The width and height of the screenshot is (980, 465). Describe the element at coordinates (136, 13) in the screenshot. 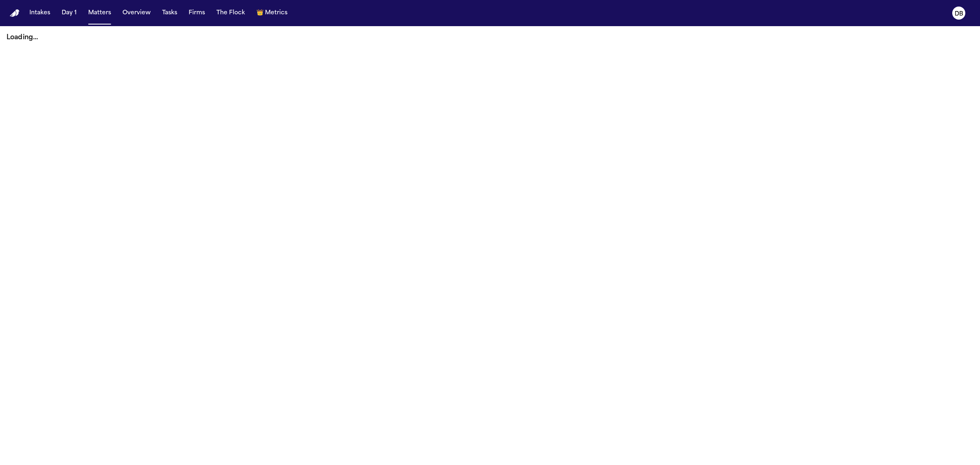

I see `button: Overview` at that location.